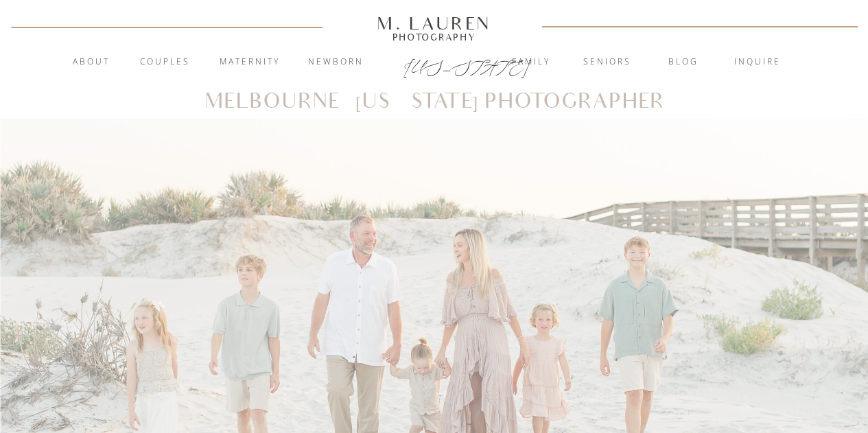 Image resolution: width=868 pixels, height=433 pixels. Describe the element at coordinates (758, 62) in the screenshot. I see `nav: inquire` at that location.